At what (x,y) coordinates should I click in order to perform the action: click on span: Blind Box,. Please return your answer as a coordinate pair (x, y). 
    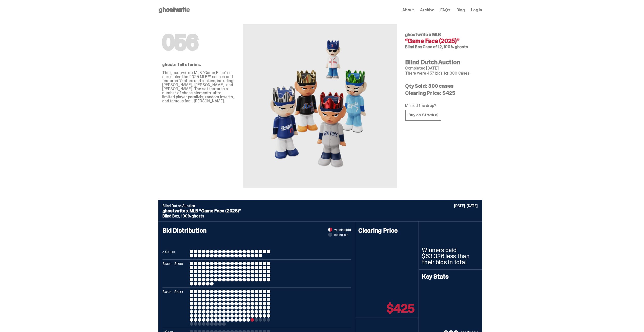
    Looking at the image, I should click on (171, 216).